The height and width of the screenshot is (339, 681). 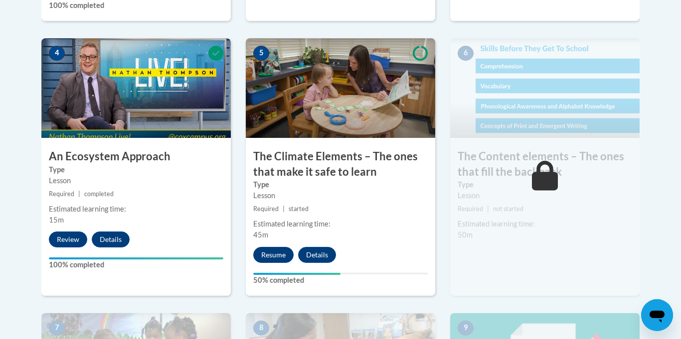 What do you see at coordinates (299, 209) in the screenshot?
I see `span: started` at bounding box center [299, 209].